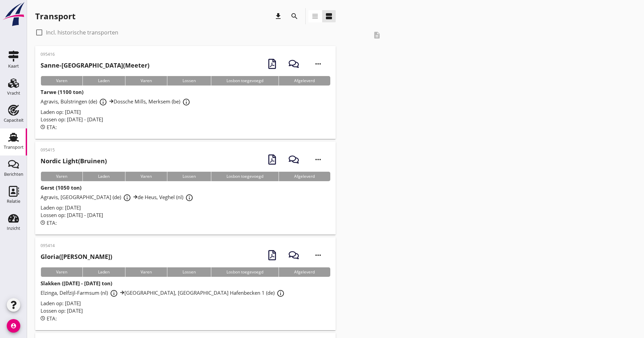 This screenshot has width=644, height=338. Describe the element at coordinates (185, 188) in the screenshot. I see `a: 095415Nordic Light(Bruinen)VarenLadenVarenLossenLosbon toegevoegdAfgeleverdGerst (1050 ton)Agravi...` at that location.